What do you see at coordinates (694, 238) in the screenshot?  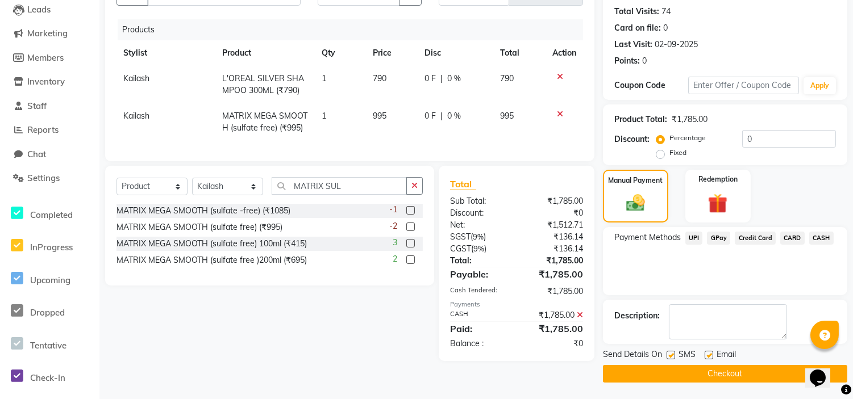 I see `span: UPI` at bounding box center [694, 238].